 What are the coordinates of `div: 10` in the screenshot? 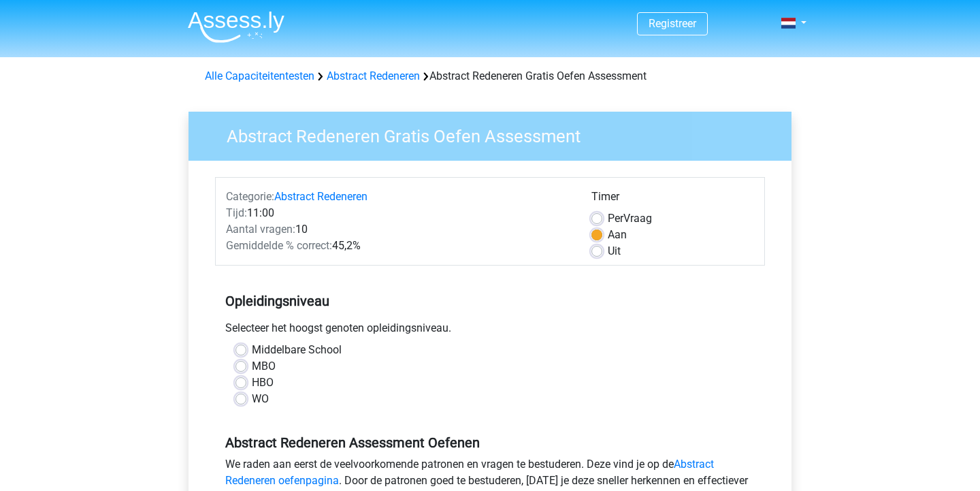 It's located at (398, 229).